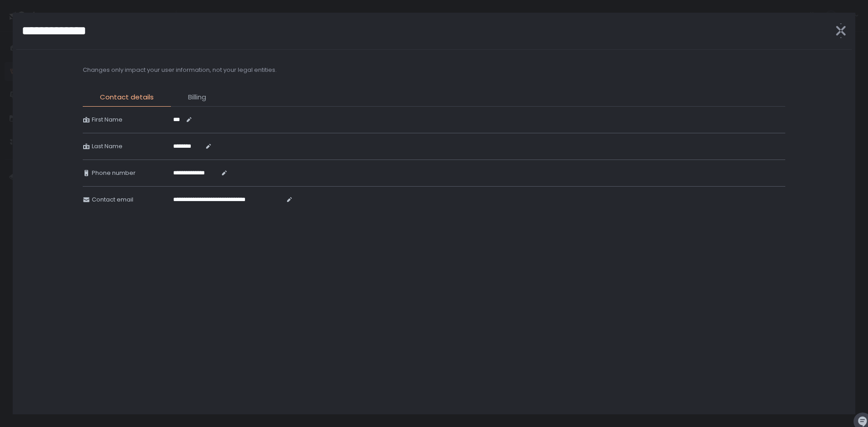  Describe the element at coordinates (197, 97) in the screenshot. I see `span: Billing` at that location.